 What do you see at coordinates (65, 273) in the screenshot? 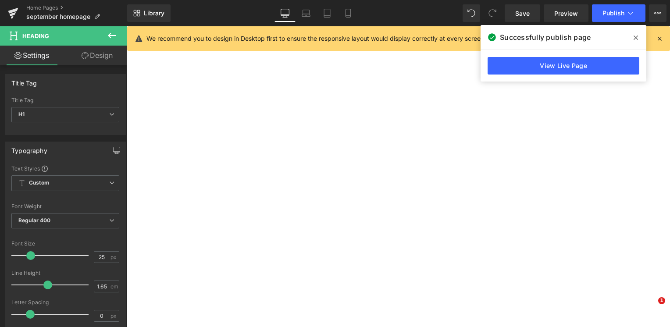
I see `div: Line Height` at bounding box center [65, 273].